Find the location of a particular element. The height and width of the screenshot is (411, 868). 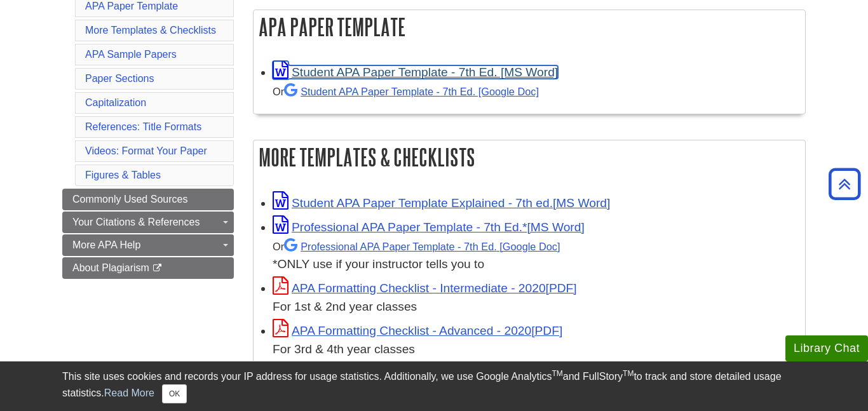

a: Commonly Used Sources is located at coordinates (148, 200).